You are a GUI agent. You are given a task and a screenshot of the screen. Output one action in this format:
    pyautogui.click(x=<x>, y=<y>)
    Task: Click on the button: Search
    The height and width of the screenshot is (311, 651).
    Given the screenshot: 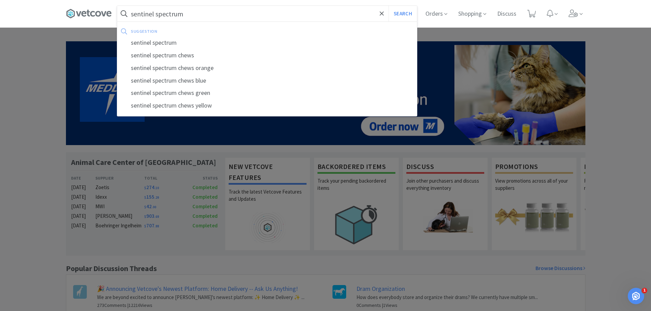 What is the action you would take?
    pyautogui.click(x=402, y=14)
    